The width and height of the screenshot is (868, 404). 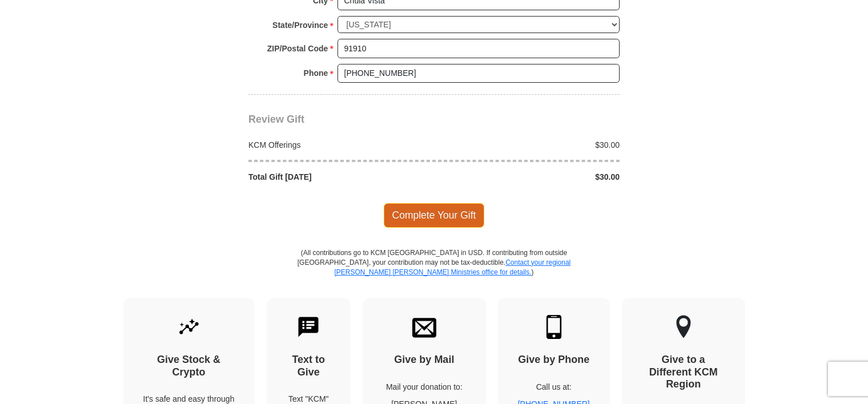 I want to click on h4: Give to a Different KCM Region, so click(x=684, y=372).